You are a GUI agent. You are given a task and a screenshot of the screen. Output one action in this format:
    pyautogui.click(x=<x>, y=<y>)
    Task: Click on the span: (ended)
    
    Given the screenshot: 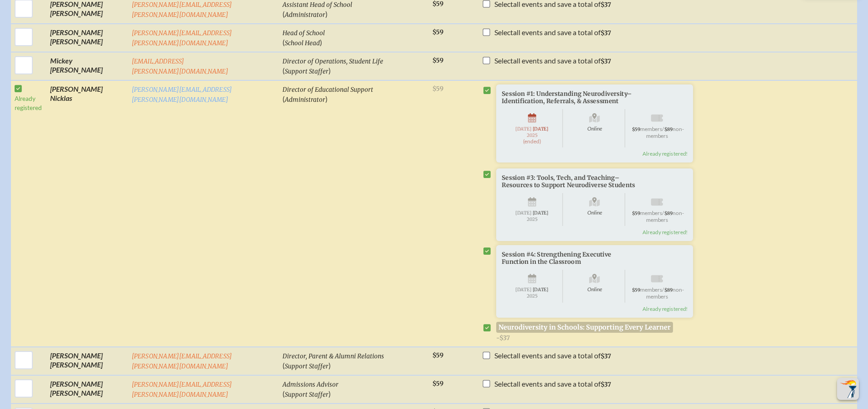 What is the action you would take?
    pyautogui.click(x=532, y=141)
    